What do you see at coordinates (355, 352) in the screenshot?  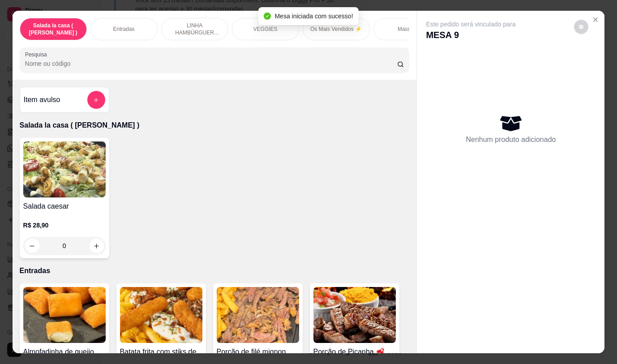 I see `h4: Porção de Picanha 🥩` at bounding box center [355, 352].